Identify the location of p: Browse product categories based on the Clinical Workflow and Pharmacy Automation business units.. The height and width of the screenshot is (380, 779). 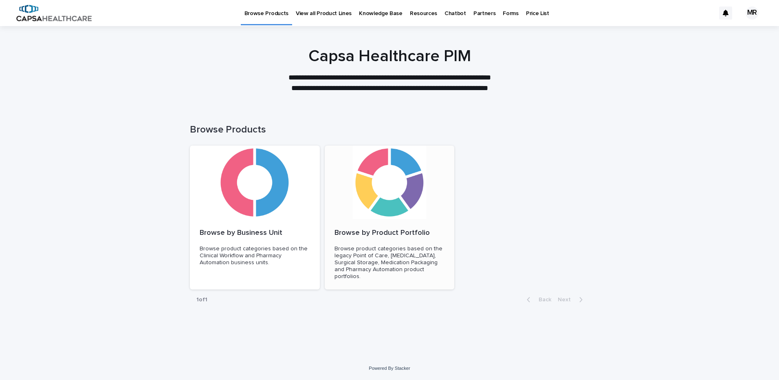
(255, 256).